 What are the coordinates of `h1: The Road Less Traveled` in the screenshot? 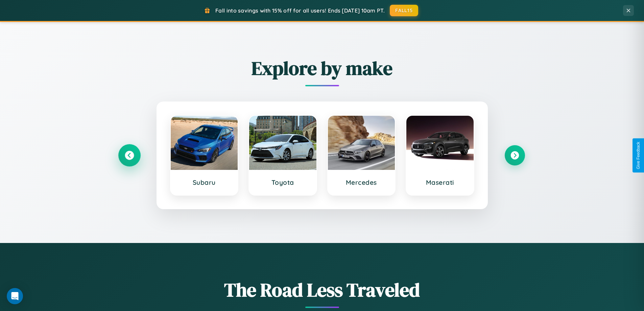 It's located at (322, 290).